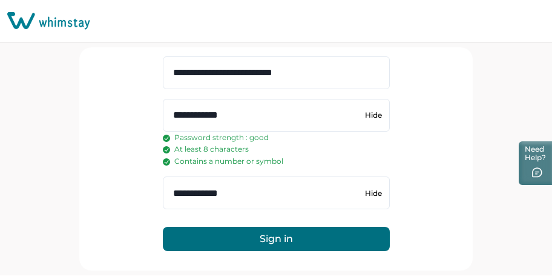  Describe the element at coordinates (276, 137) in the screenshot. I see `p: Password strength : good` at that location.